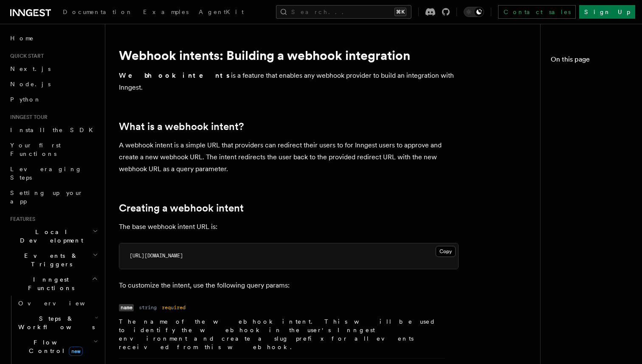 The image size is (642, 364). What do you see at coordinates (148, 308) in the screenshot?
I see `dd: string` at bounding box center [148, 308].